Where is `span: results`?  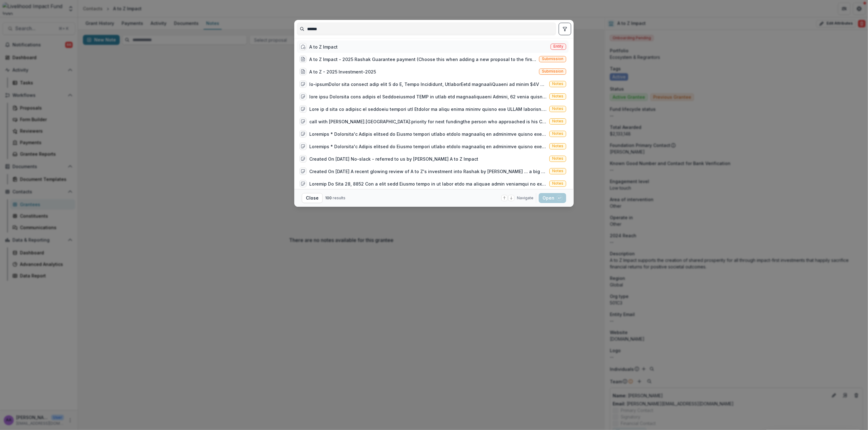 span: results is located at coordinates (339, 198).